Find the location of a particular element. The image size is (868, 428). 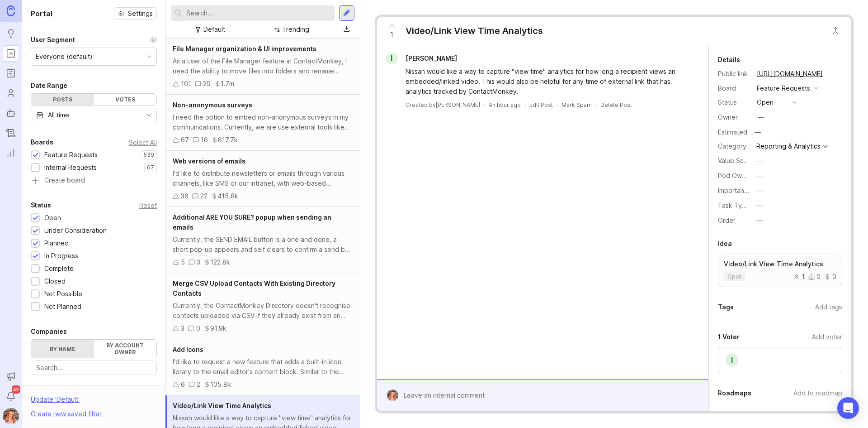

div: Reporting & Analytics is located at coordinates (789, 146).